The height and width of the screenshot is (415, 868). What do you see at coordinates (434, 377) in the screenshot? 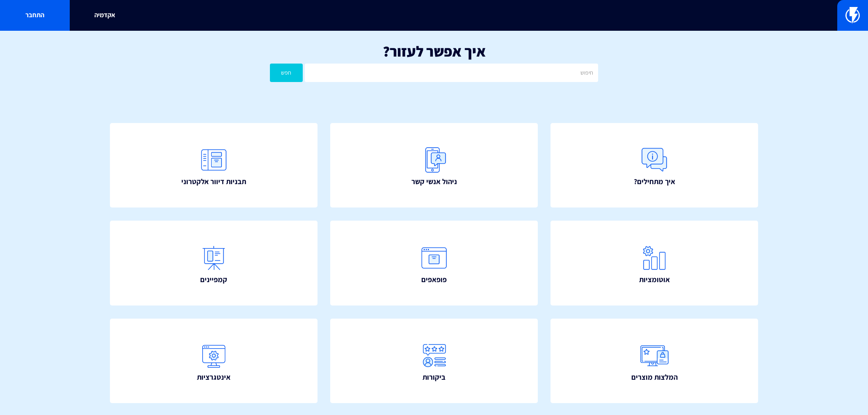
I see `span: ביקורות` at bounding box center [434, 377].